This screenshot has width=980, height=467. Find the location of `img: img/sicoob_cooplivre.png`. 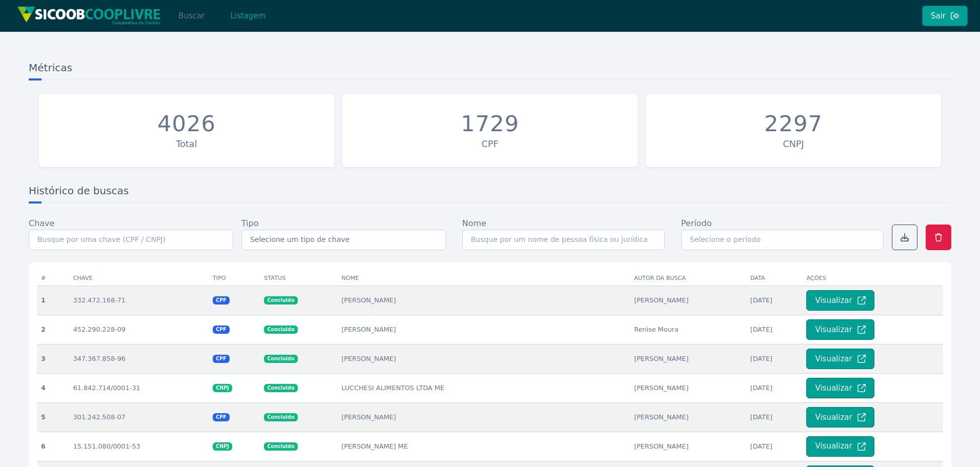

img: img/sicoob_cooplivre.png is located at coordinates (89, 15).